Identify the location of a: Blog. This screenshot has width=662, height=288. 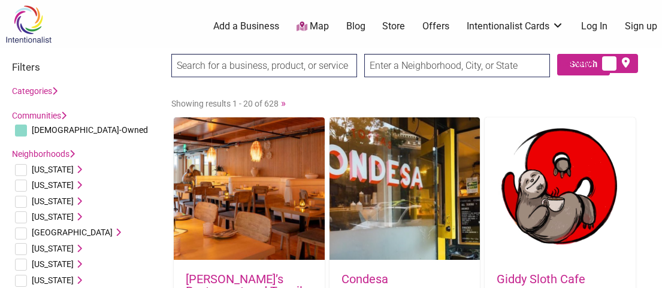
(356, 26).